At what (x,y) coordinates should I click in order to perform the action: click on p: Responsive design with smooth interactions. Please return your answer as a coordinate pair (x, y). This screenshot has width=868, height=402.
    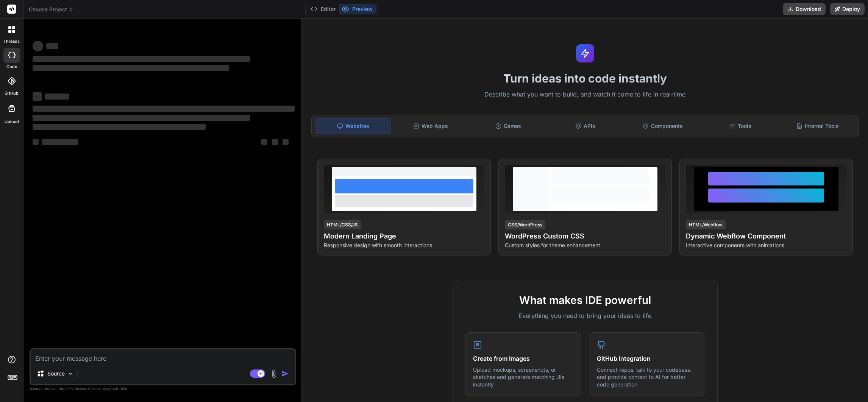
    Looking at the image, I should click on (404, 245).